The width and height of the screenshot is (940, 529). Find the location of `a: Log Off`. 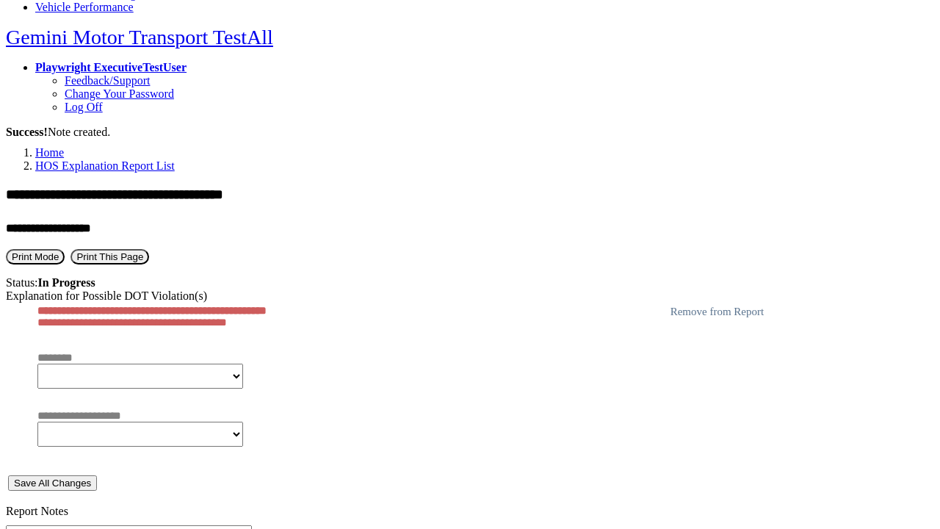

a: Log Off is located at coordinates (84, 107).